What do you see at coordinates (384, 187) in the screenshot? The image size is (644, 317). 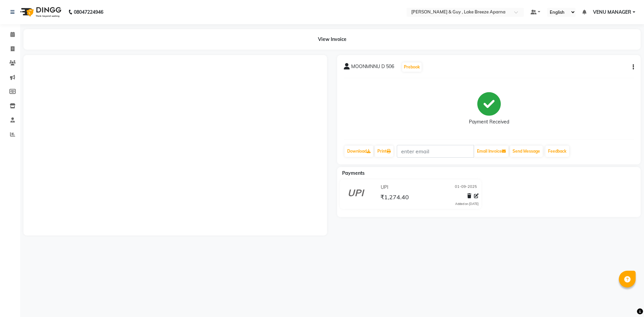 I see `span: UPI` at bounding box center [384, 187].